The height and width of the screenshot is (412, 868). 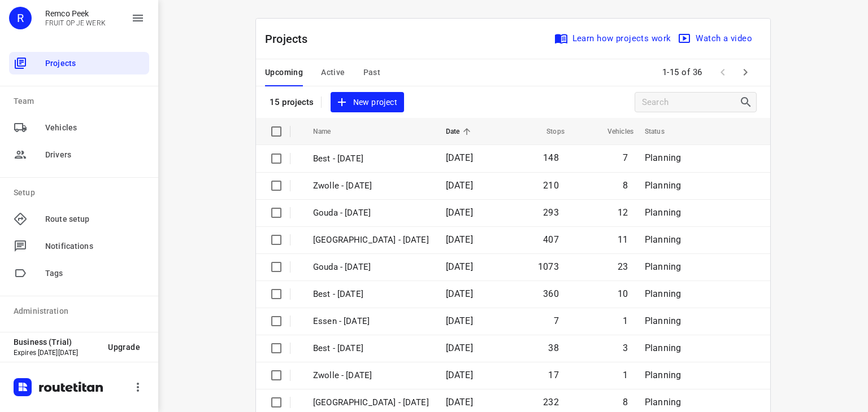 I want to click on p: Best - Friday, so click(x=371, y=348).